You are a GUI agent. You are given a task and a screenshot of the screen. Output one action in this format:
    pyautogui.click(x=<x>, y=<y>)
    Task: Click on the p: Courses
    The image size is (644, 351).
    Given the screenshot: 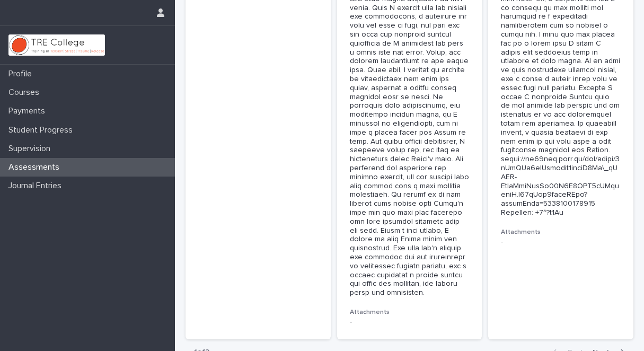 What is the action you would take?
    pyautogui.click(x=26, y=92)
    